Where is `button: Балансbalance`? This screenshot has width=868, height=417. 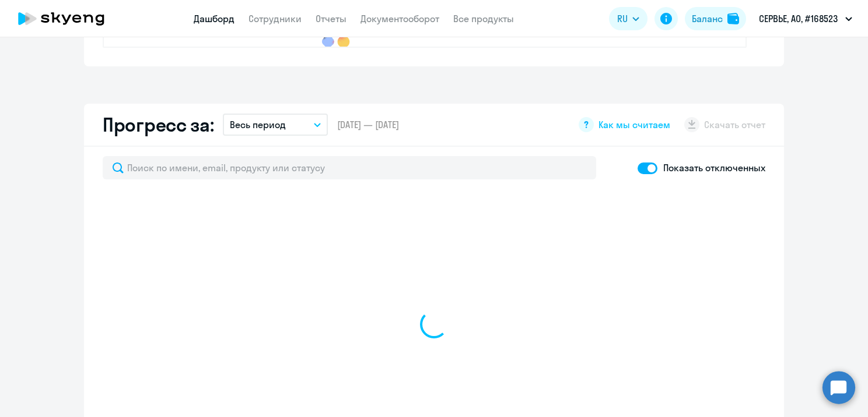 button: Балансbalance is located at coordinates (715, 19).